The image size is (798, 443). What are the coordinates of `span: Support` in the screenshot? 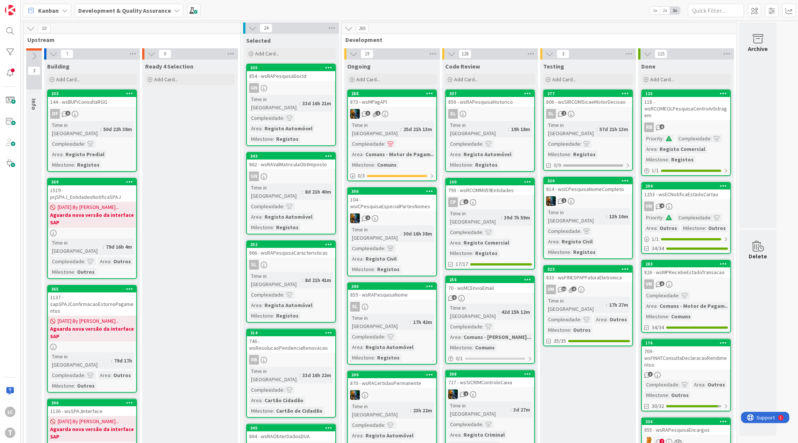 It's located at (25, 6).